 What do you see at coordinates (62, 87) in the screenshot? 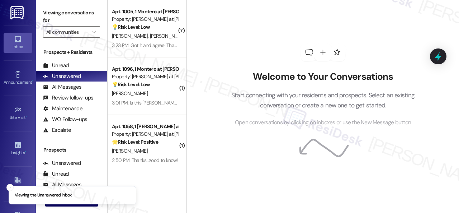
I see `div: All Messages` at bounding box center [62, 87].